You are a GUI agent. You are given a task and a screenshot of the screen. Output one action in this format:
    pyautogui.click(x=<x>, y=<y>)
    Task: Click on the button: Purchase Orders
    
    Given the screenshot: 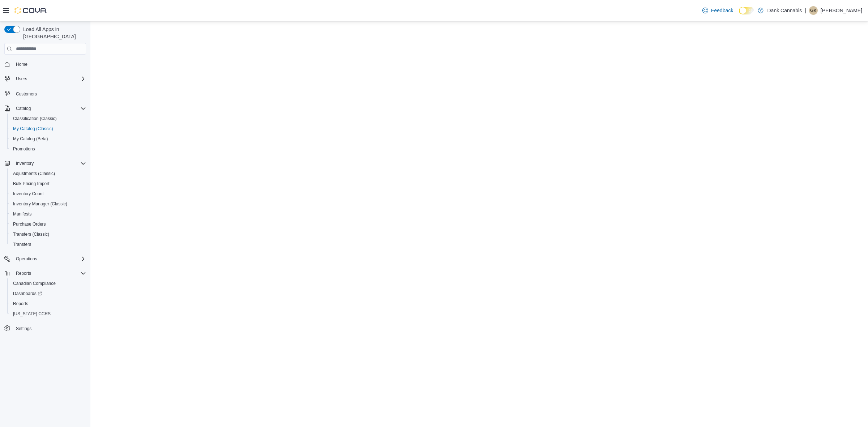 What is the action you would take?
    pyautogui.click(x=48, y=224)
    